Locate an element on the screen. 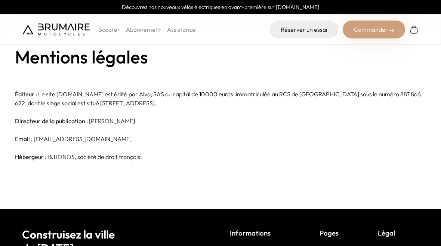 Image resolution: width=441 pixels, height=246 pixels. a: Abonnement is located at coordinates (144, 30).